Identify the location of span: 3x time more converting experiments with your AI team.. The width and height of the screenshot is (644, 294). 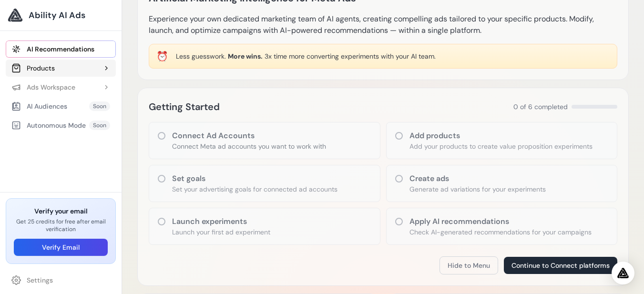
(350, 56).